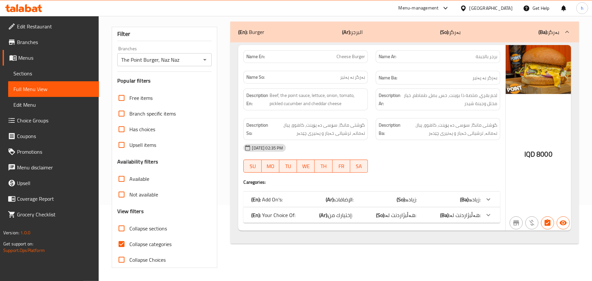 The height and width of the screenshot is (281, 592). What do you see at coordinates (55, 42) in the screenshot?
I see `span: Branches` at bounding box center [55, 42].